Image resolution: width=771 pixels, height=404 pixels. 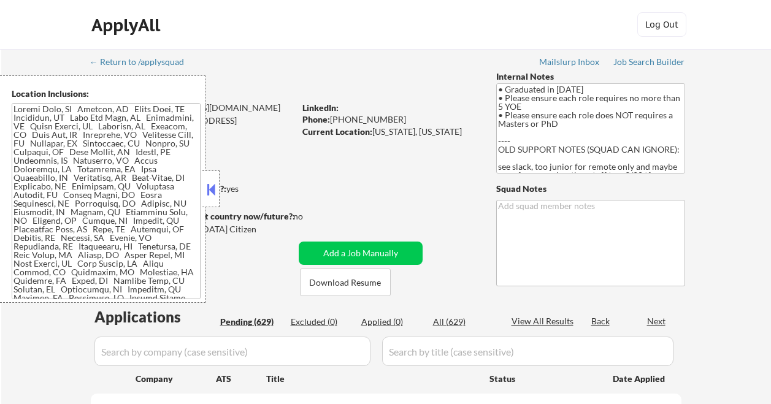 What do you see at coordinates (338, 131) in the screenshot?
I see `strong: Current Location:` at bounding box center [338, 131].